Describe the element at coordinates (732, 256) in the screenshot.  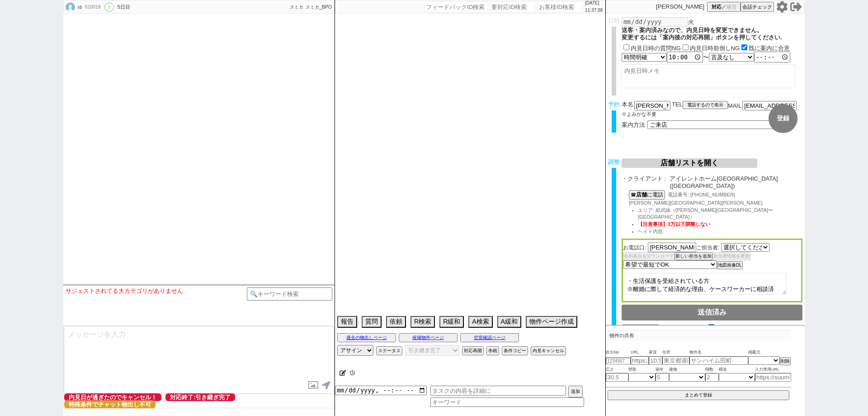
I see `button: 担当者情報を更新` at that location.